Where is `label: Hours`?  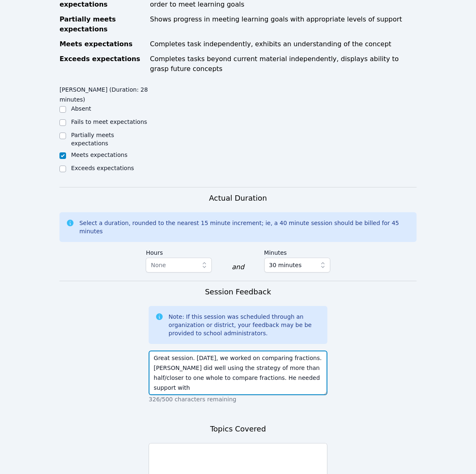 label: Hours is located at coordinates (179, 252).